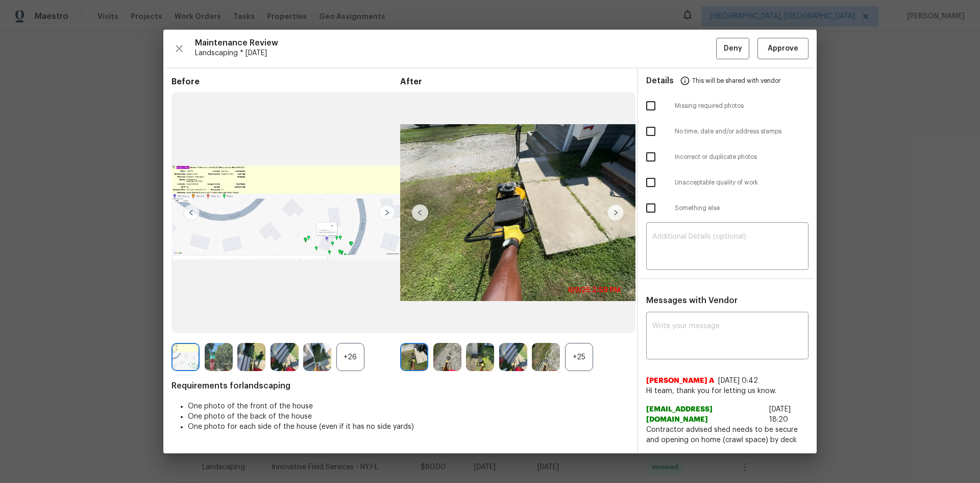 The width and height of the screenshot is (980, 483). Describe the element at coordinates (732, 49) in the screenshot. I see `button: Deny` at that location.